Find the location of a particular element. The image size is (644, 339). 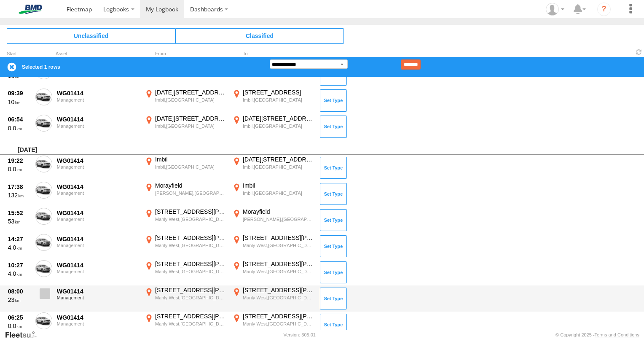

div: From is located at coordinates (185, 54).